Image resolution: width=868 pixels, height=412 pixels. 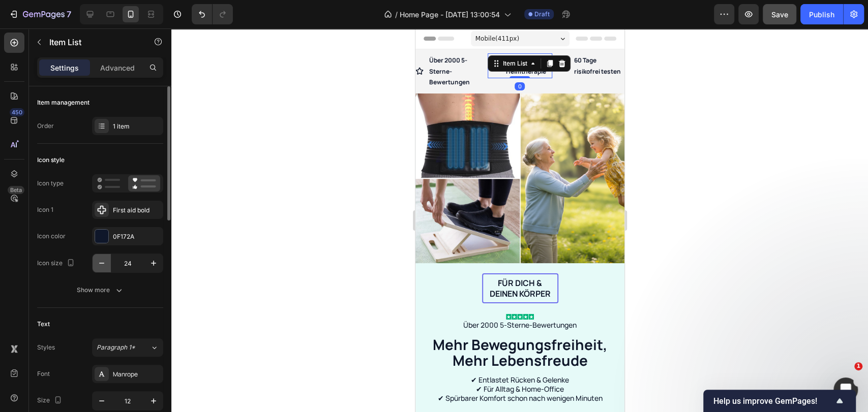 What do you see at coordinates (212, 14) in the screenshot?
I see `div: Undo/Redo` at bounding box center [212, 14].